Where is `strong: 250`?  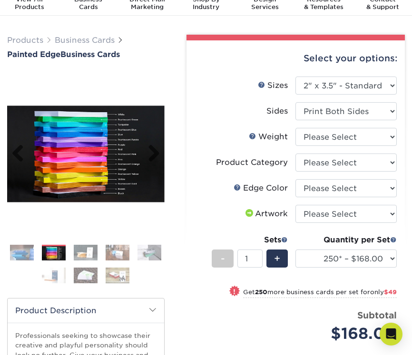
strong: 250 is located at coordinates (261, 292).